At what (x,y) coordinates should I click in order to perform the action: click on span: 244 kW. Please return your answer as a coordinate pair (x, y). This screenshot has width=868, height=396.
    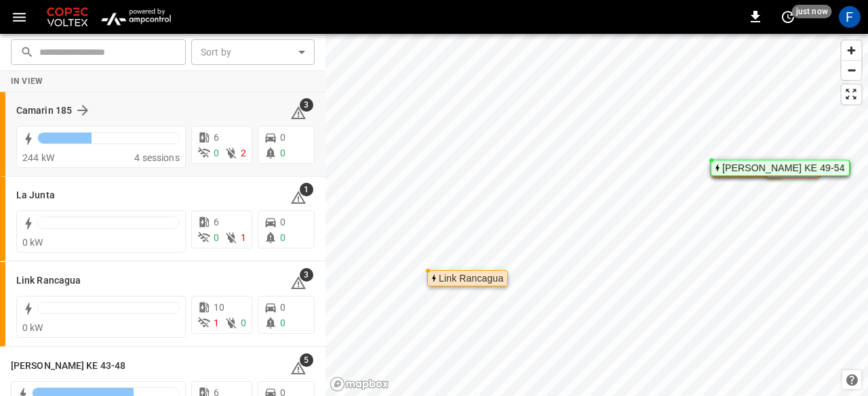
    Looking at the image, I should click on (38, 158).